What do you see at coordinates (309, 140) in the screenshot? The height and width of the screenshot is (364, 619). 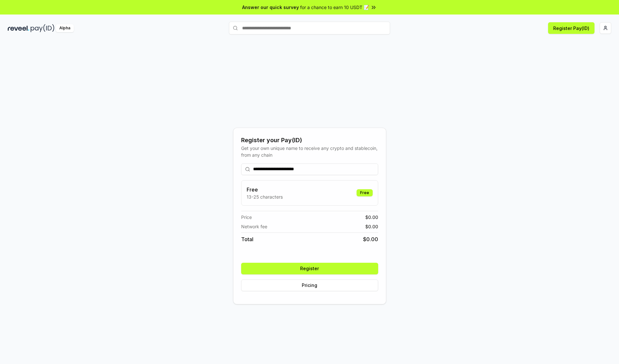 I see `div: Register your Pay(ID)` at bounding box center [309, 140].